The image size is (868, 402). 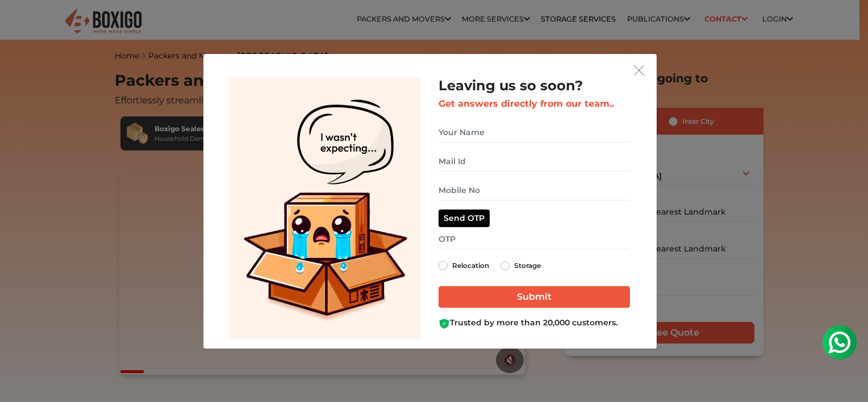 I want to click on input: Your Name, so click(x=534, y=133).